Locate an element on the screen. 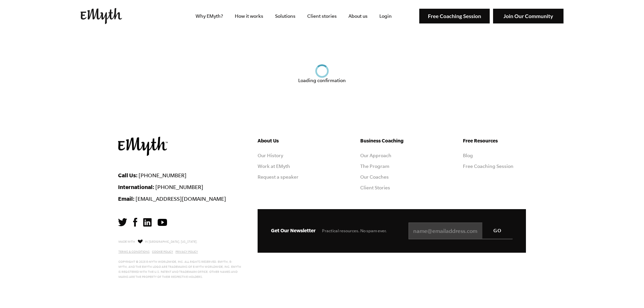  a: Cookie Policy is located at coordinates (162, 252).